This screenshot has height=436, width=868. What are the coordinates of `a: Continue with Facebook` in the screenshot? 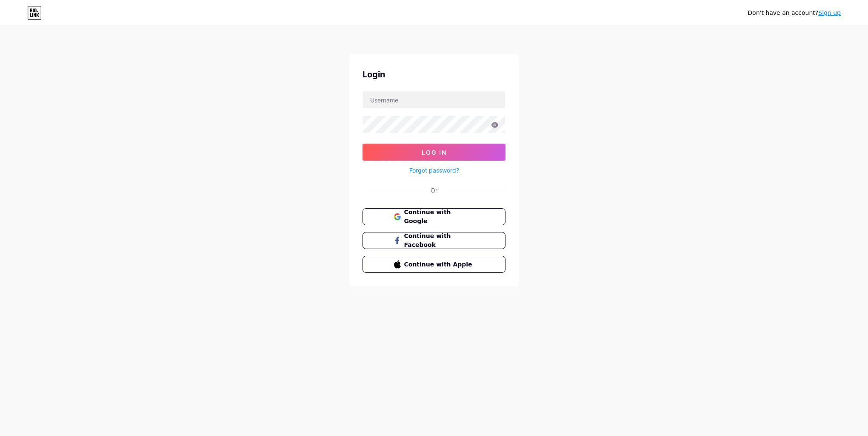 It's located at (434, 240).